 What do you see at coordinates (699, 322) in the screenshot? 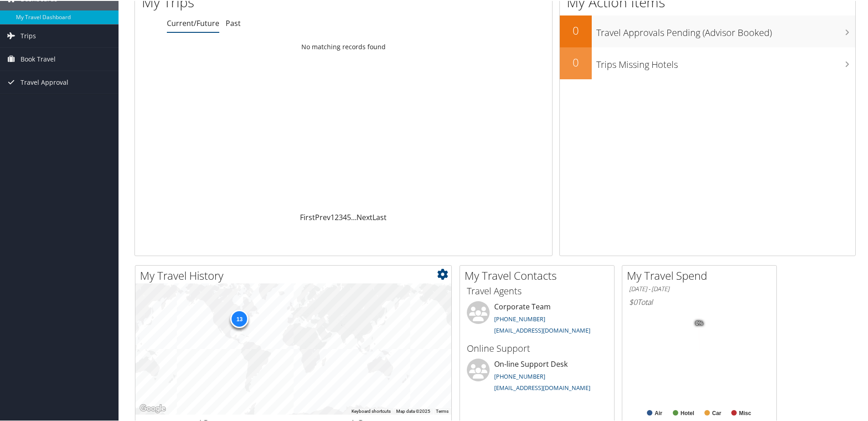
I see `tspan: 0%` at bounding box center [699, 322].